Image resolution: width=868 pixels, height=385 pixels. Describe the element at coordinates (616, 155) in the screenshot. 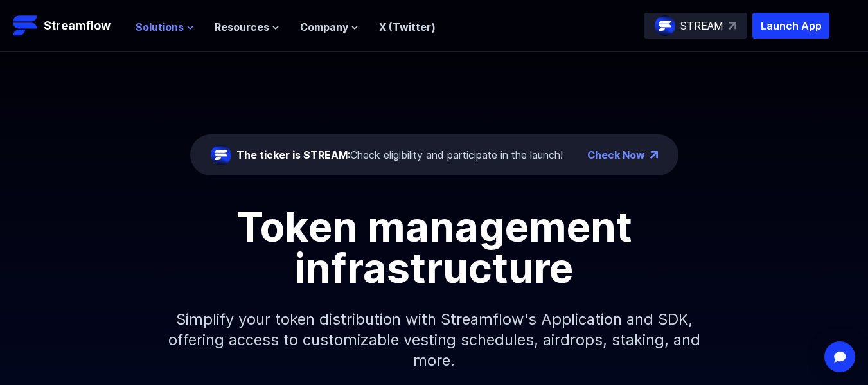

I see `a: Check Now` at that location.